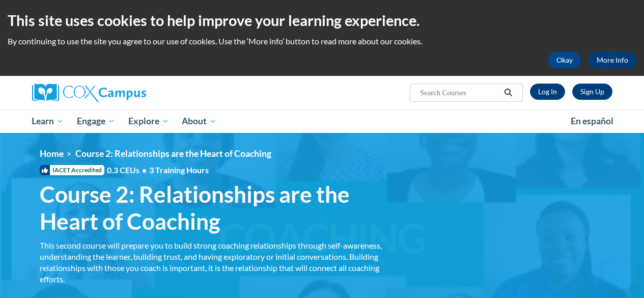 The height and width of the screenshot is (298, 644). I want to click on a: More Info, so click(612, 60).